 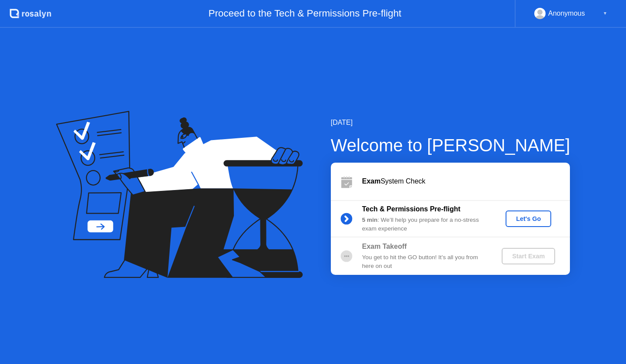 What do you see at coordinates (529, 219) in the screenshot?
I see `div: Let's Go` at bounding box center [529, 219].